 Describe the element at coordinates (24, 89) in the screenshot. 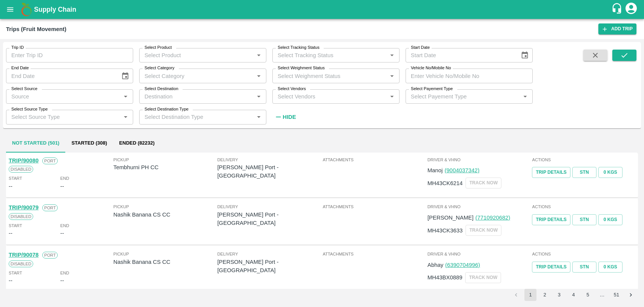

I see `label: Select Source` at that location.